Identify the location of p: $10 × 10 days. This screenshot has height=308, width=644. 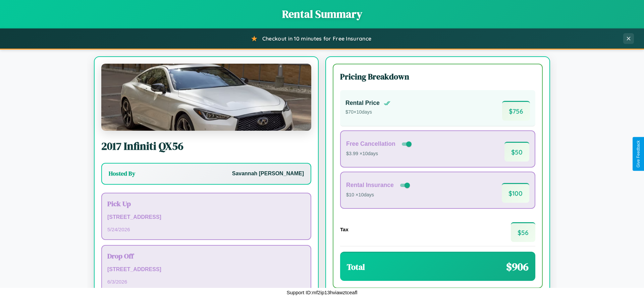
(379, 195).